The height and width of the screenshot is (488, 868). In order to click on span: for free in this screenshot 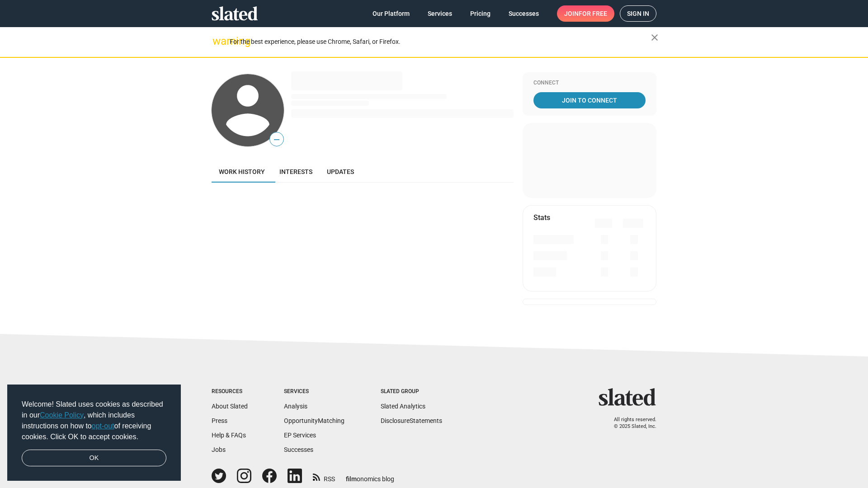, I will do `click(593, 13)`.